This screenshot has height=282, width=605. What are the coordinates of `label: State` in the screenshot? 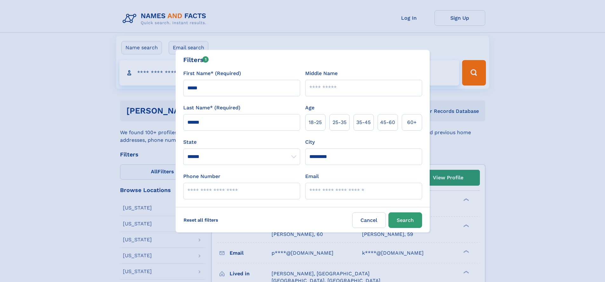 It's located at (242, 142).